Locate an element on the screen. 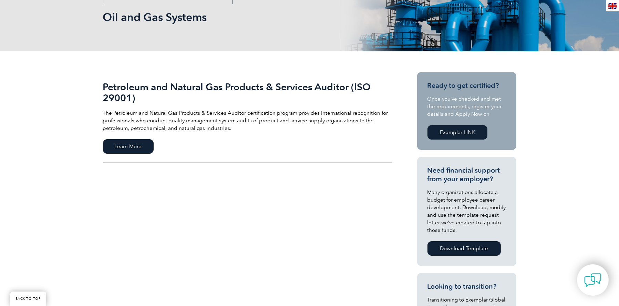 This screenshot has height=306, width=619. h3: Ready to get certified? is located at coordinates (467, 85).